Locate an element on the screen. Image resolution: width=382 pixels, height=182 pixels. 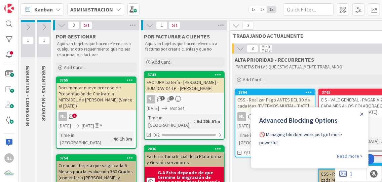
span: Support is located at coordinates (22, 5).